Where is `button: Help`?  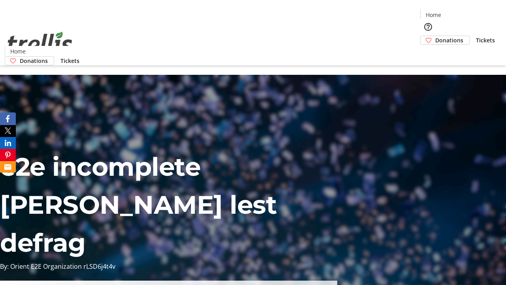 button: Help is located at coordinates (428, 27).